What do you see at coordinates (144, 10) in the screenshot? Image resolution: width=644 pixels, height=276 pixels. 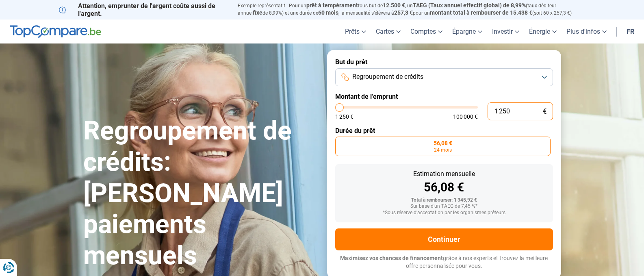 I see `p: Attention, emprunter de l'argent coûte aussi de l'argent.` at bounding box center [144, 10].